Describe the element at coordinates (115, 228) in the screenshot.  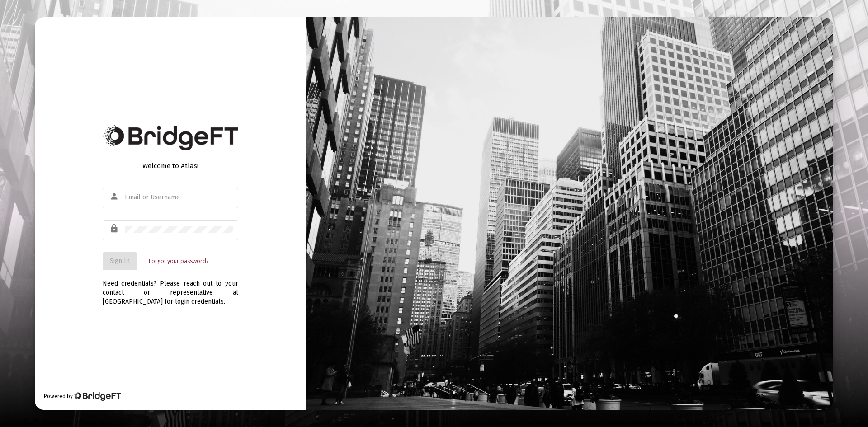
I see `mat-icon: lock` at that location.